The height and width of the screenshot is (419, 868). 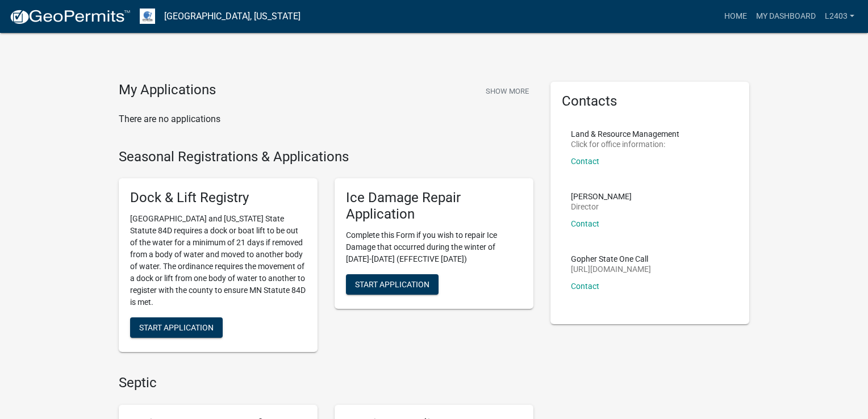 I want to click on h4: Septic, so click(x=326, y=383).